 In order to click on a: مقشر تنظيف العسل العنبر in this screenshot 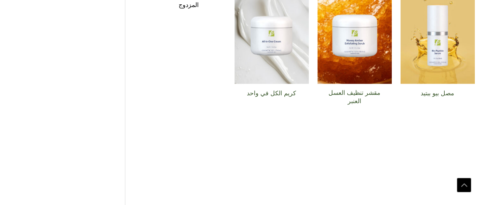, I will do `click(355, 98)`.